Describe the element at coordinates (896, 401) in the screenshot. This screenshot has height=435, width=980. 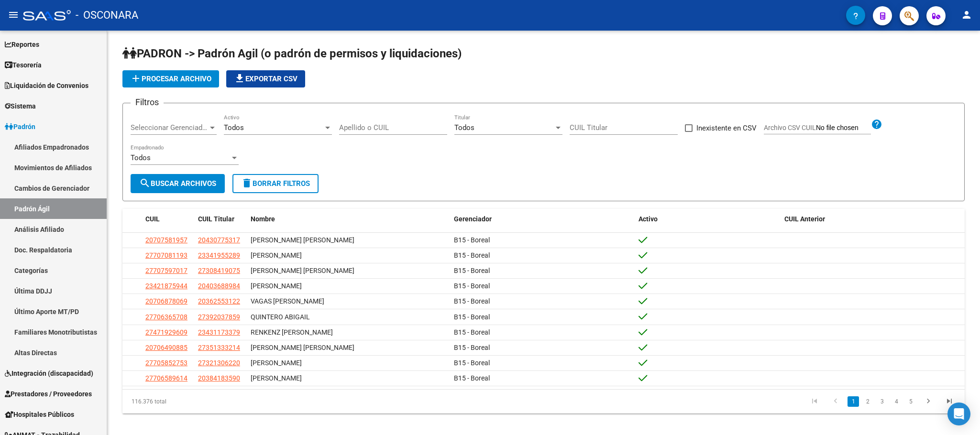
I see `a: 4` at that location.